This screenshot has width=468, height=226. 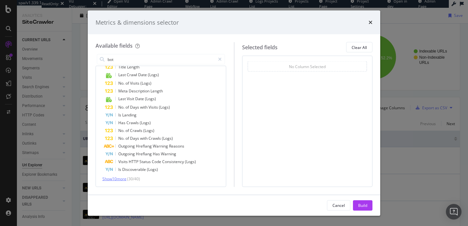 I want to click on span: Discoverable, so click(x=134, y=170).